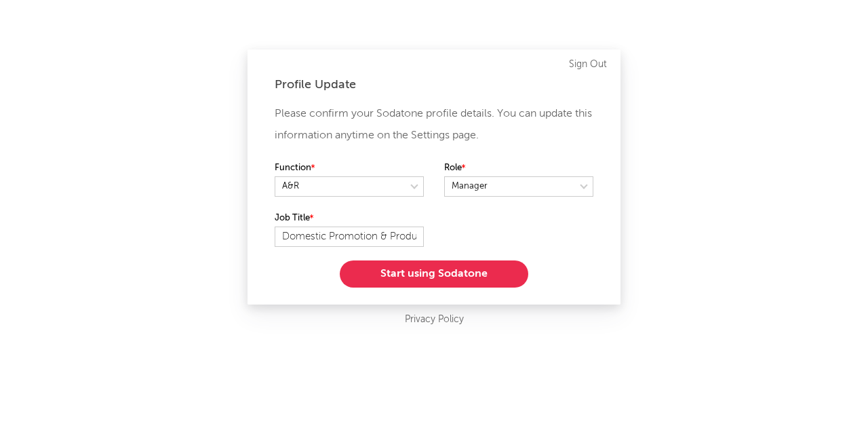  What do you see at coordinates (588, 64) in the screenshot?
I see `a: Sign Out` at bounding box center [588, 64].